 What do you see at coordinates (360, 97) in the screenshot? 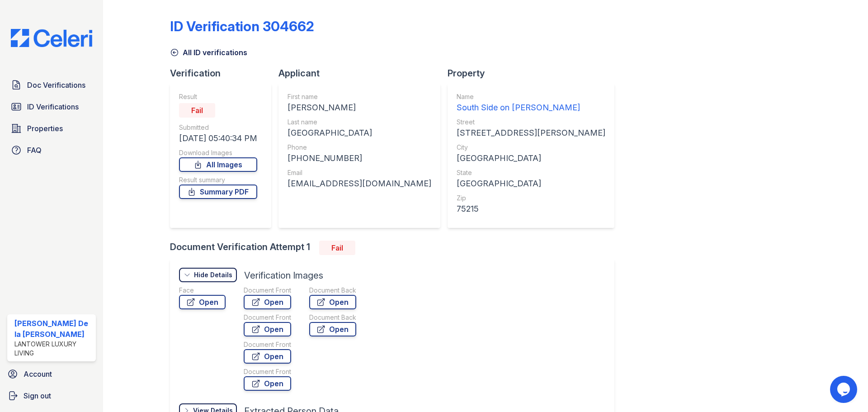
I see `div: First name` at bounding box center [360, 97].